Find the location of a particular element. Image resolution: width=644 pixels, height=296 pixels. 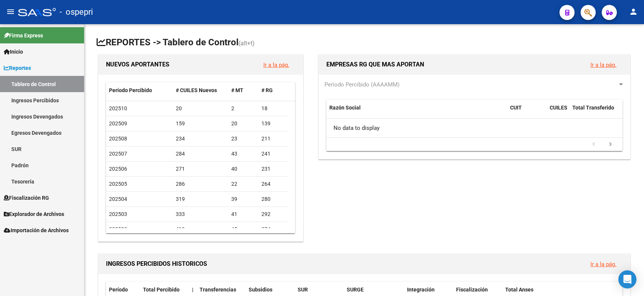

div: 159 is located at coordinates (200, 124).